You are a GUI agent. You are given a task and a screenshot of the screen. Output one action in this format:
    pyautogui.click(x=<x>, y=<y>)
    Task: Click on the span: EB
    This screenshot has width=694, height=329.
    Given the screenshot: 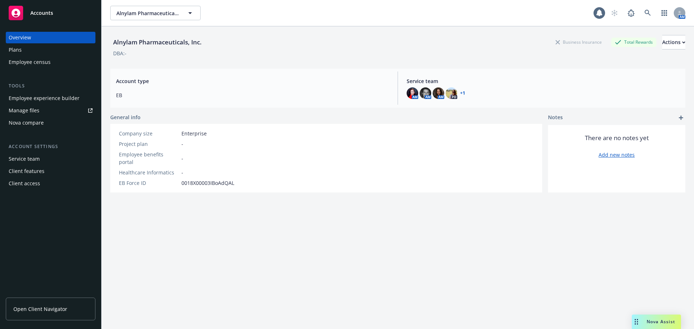 What is the action you would take?
    pyautogui.click(x=252, y=95)
    